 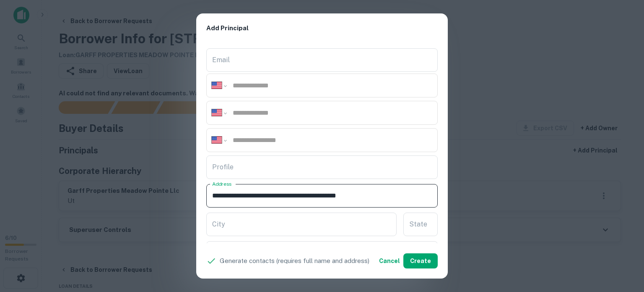 I want to click on button: Cancel, so click(x=389, y=261).